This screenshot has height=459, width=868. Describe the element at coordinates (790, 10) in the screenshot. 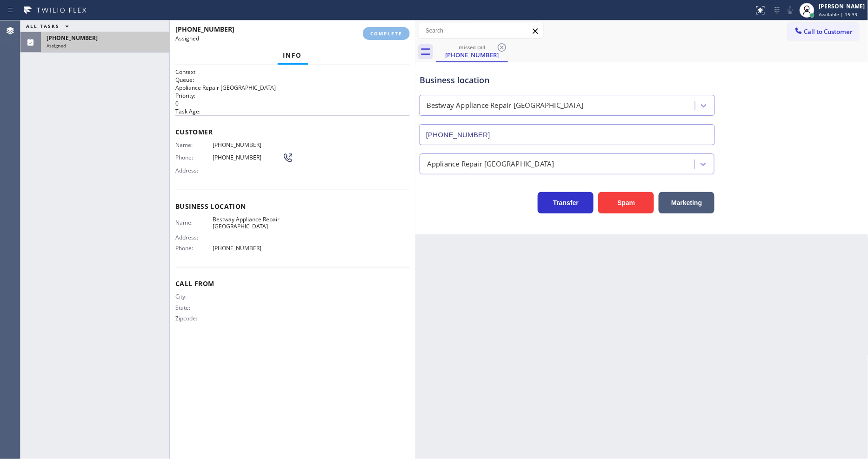

I see `button: Mute` at that location.